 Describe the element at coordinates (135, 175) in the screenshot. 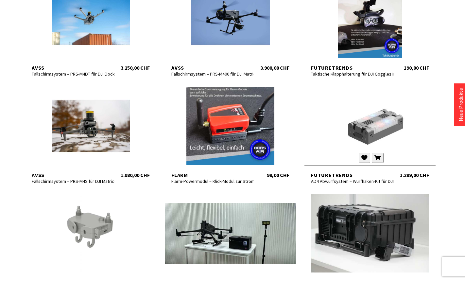

I see `div: 1.980,00 CHF` at that location.